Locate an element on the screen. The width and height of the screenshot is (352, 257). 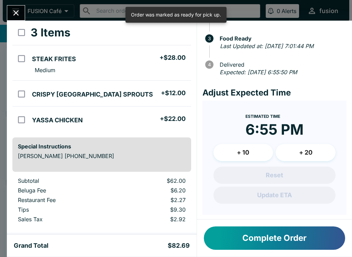
p: Sales Tax is located at coordinates (62, 219).